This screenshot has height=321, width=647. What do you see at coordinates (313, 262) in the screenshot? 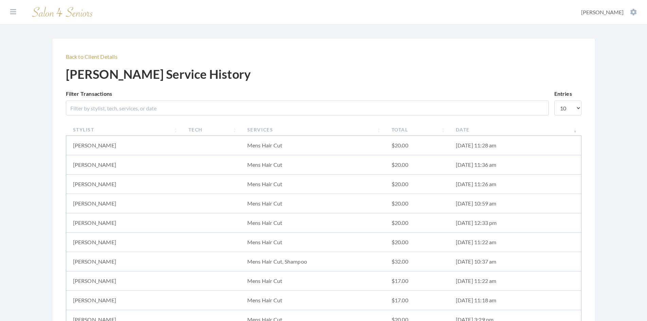
I see `td: Mens Hair Cut, Shampoo` at bounding box center [313, 262].